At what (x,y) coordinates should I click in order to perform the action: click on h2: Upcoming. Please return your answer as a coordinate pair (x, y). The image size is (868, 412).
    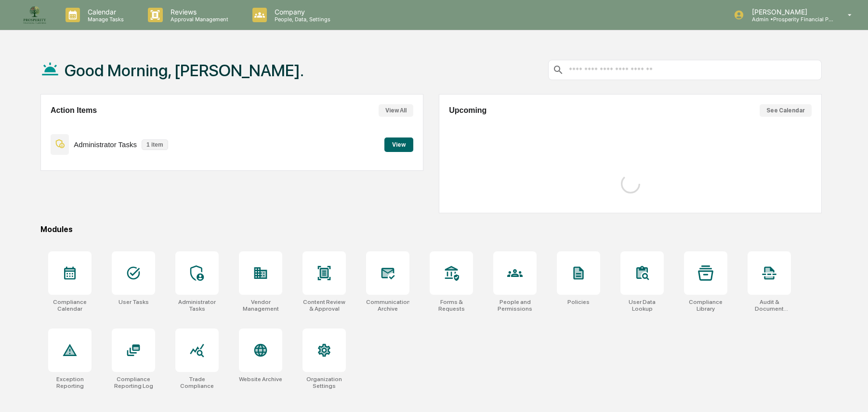
    Looking at the image, I should click on (468, 111).